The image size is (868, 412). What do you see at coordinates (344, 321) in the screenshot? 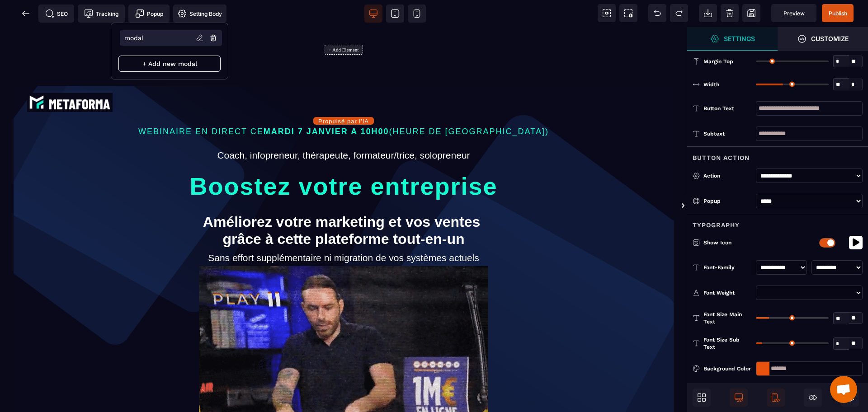
I see `img: 1a86d00ba3cf512791b52cd22d41398a_VSL_-_MetaForma_Draft_06-low.gif` at bounding box center [344, 321].